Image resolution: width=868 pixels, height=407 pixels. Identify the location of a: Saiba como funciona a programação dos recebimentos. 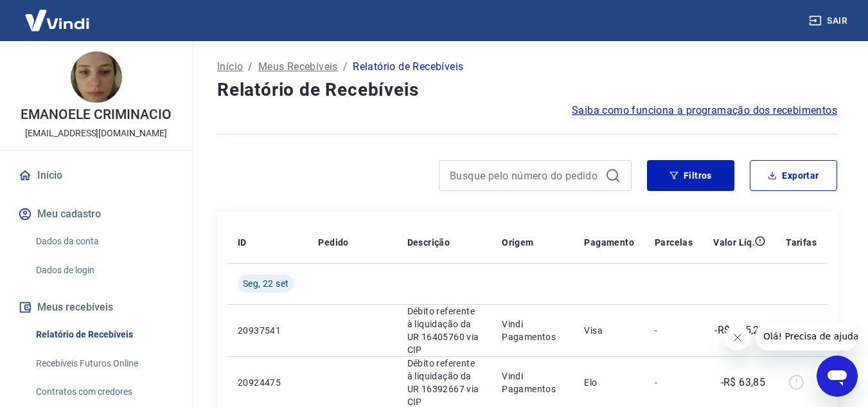
(704, 110).